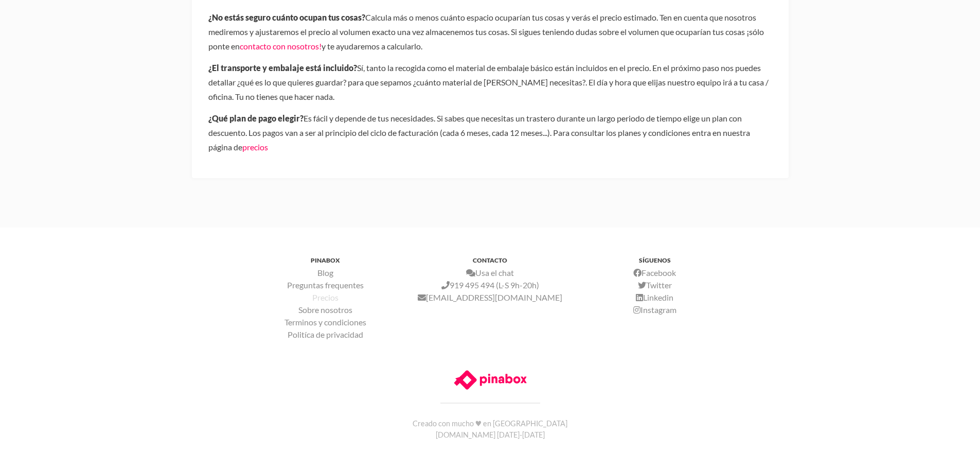 This screenshot has height=469, width=980. What do you see at coordinates (286, 17) in the screenshot?
I see `b: ¿No estás seguro cuánto ocupan tus cosas?` at bounding box center [286, 17].